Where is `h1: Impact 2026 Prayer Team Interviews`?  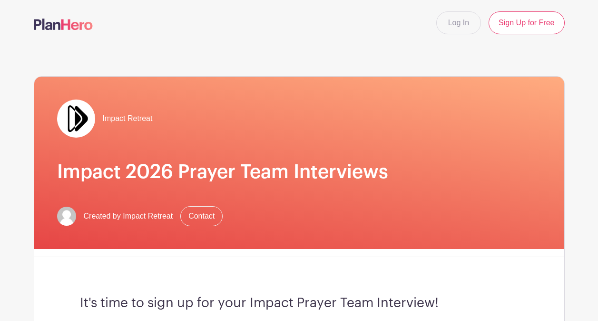
h1: Impact 2026 Prayer Team Interviews is located at coordinates (299, 172).